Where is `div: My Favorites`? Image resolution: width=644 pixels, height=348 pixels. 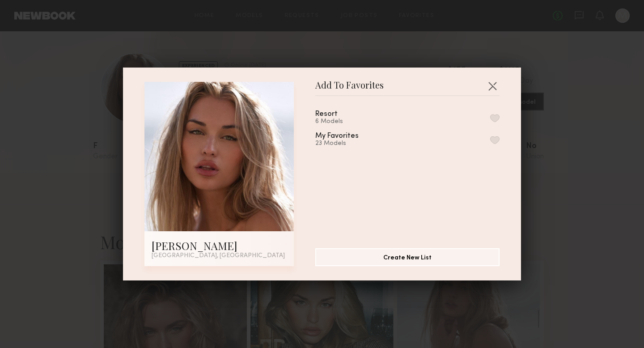
div: My Favorites is located at coordinates (337, 136).